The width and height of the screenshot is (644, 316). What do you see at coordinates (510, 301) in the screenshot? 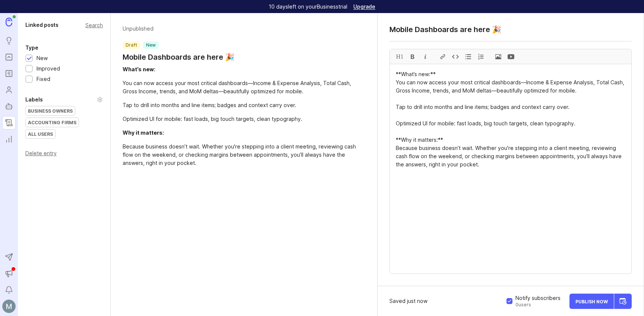
I see `input: Notify subscribers by email` at bounding box center [510, 301].